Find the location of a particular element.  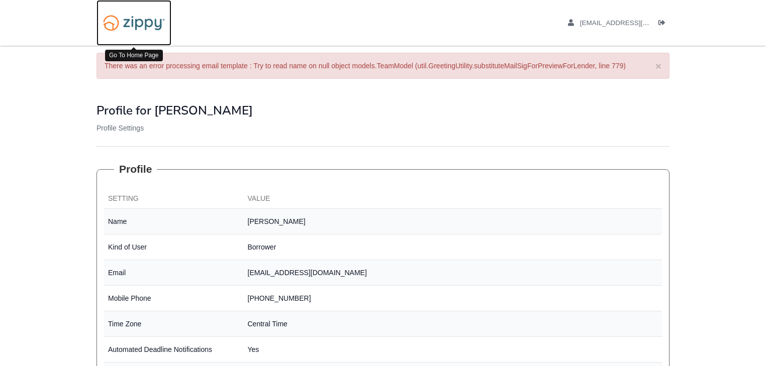

td: Kind of User is located at coordinates (174, 247).